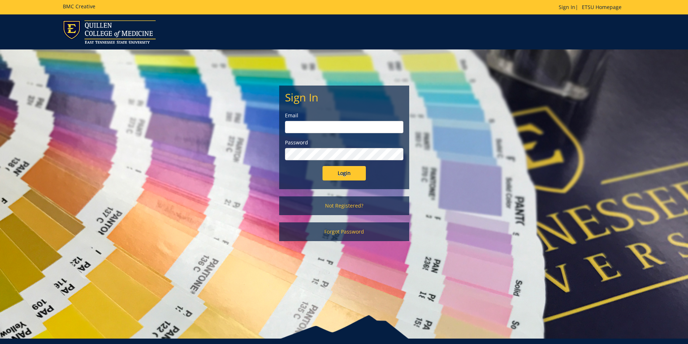 Image resolution: width=688 pixels, height=344 pixels. What do you see at coordinates (109, 32) in the screenshot?
I see `img: ETSU logo` at bounding box center [109, 32].